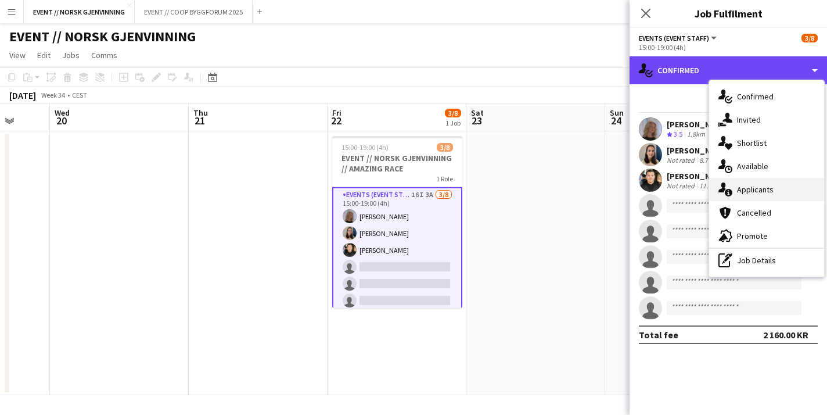 This screenshot has height=415, width=827. What do you see at coordinates (397, 163) in the screenshot?
I see `h3: EVENT // NORSK GJENVINNING // AMAZING RACE` at bounding box center [397, 163].